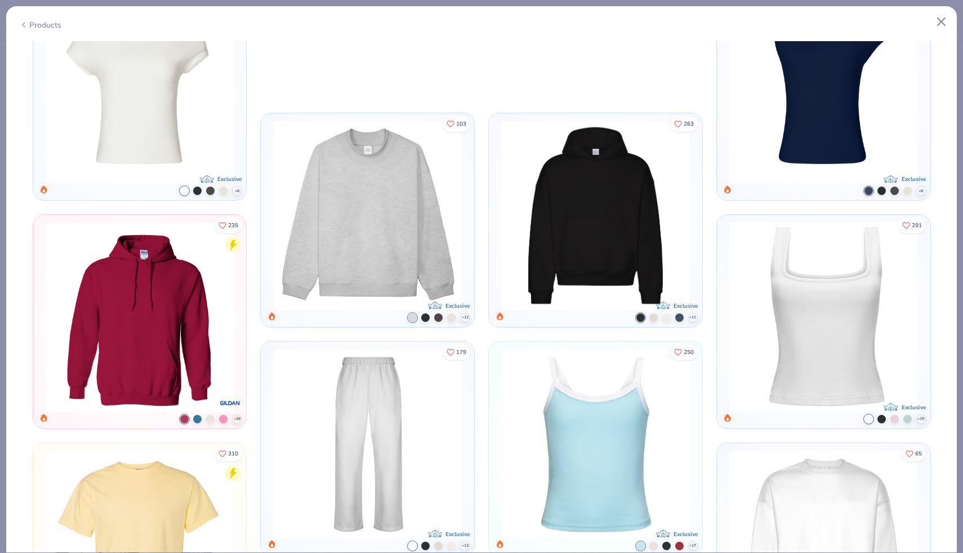 This screenshot has width=963, height=553. What do you see at coordinates (689, 352) in the screenshot?
I see `span: 250` at bounding box center [689, 352].